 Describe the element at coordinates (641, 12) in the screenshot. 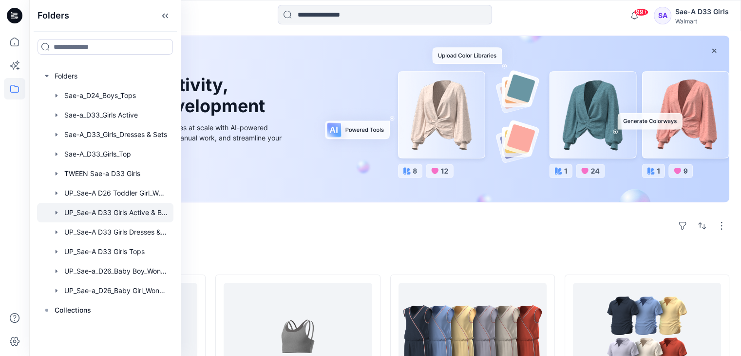

I see `span: 99+` at that location.